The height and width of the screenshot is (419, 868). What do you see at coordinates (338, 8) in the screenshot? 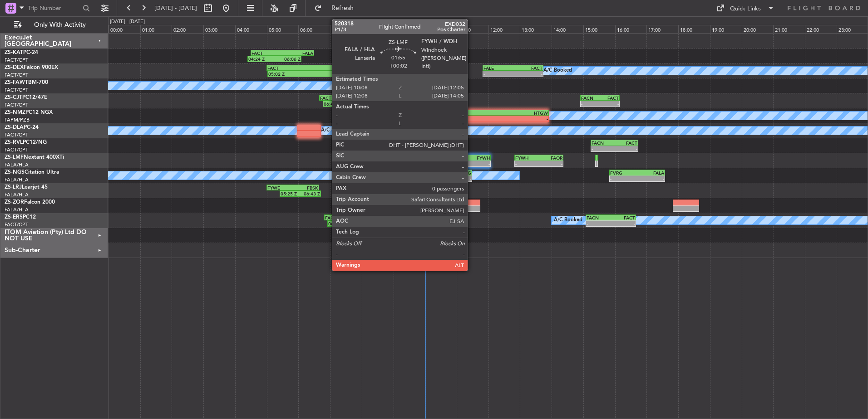
I see `button: Refresh` at bounding box center [338, 8].